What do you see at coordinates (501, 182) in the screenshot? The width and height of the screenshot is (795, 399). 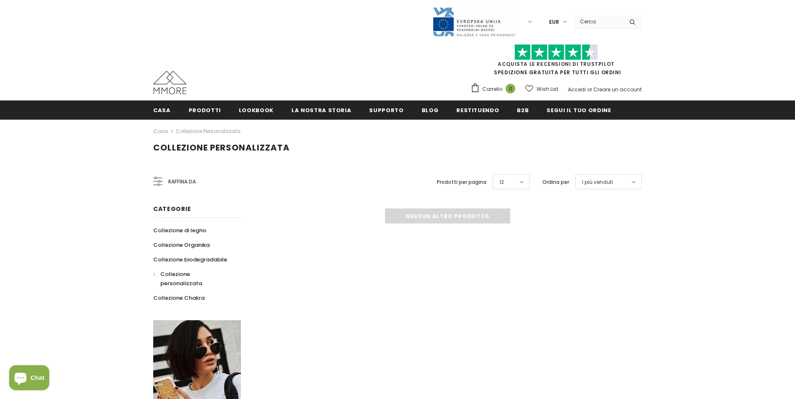 I see `span: 12` at bounding box center [501, 182].